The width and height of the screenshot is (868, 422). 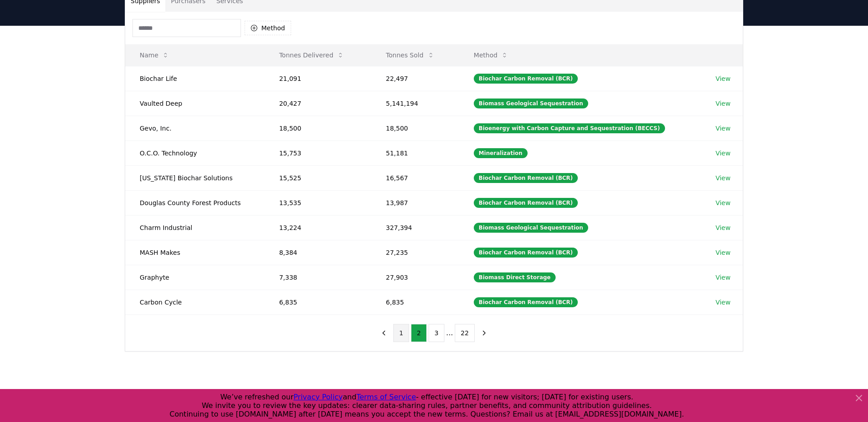 What do you see at coordinates (195, 203) in the screenshot?
I see `td: Douglas County Forest Products` at bounding box center [195, 203].